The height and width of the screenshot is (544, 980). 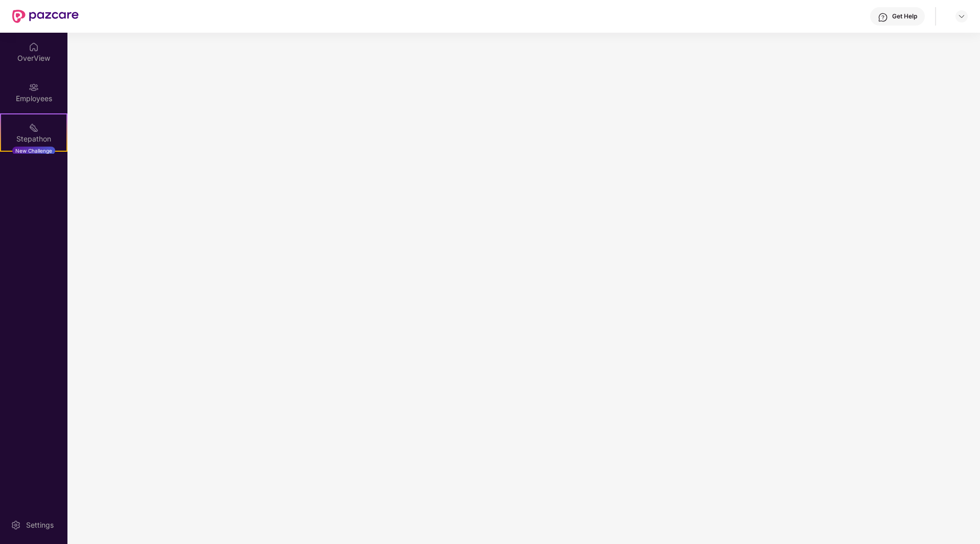 What do you see at coordinates (882, 17) in the screenshot?
I see `img: svg+xml;base64,PHN2ZyBpZD0iSGVscC0zMngzMiIgeG1sbnM9Imh0dHA6Ly93d3cudzMub3JnLzIwMDAvc3ZnIiB3aWR0aD...` at bounding box center [882, 17].